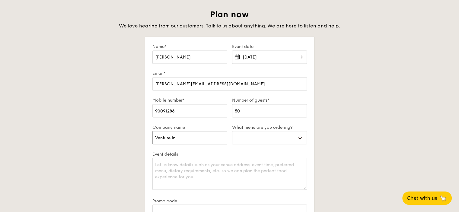 This screenshot has height=212, width=459. Describe the element at coordinates (230, 174) in the screenshot. I see `textarea: Let us know details such as your venue address, event time, preferred menu, dietary requirements,...` at that location.